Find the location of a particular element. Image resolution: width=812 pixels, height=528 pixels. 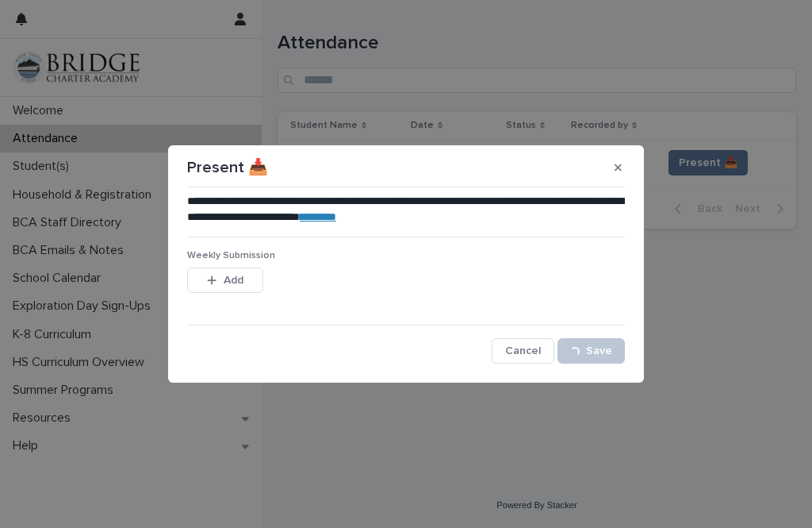

button: Save is located at coordinates (591, 351).